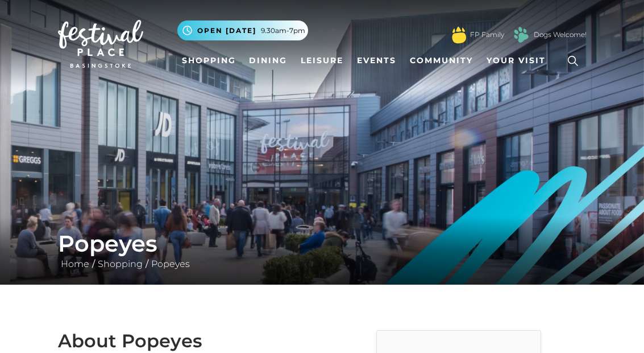  Describe the element at coordinates (100, 43) in the screenshot. I see `img: Festival Place Logo` at that location.